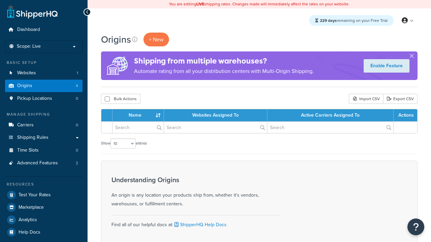 This screenshot has height=242, width=431. I want to click on span: Scope: Live, so click(29, 46).